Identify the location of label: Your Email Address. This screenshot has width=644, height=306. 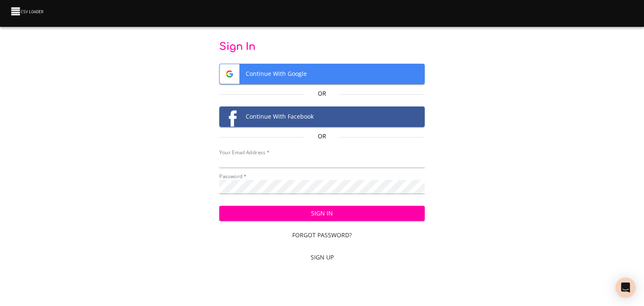
(244, 153).